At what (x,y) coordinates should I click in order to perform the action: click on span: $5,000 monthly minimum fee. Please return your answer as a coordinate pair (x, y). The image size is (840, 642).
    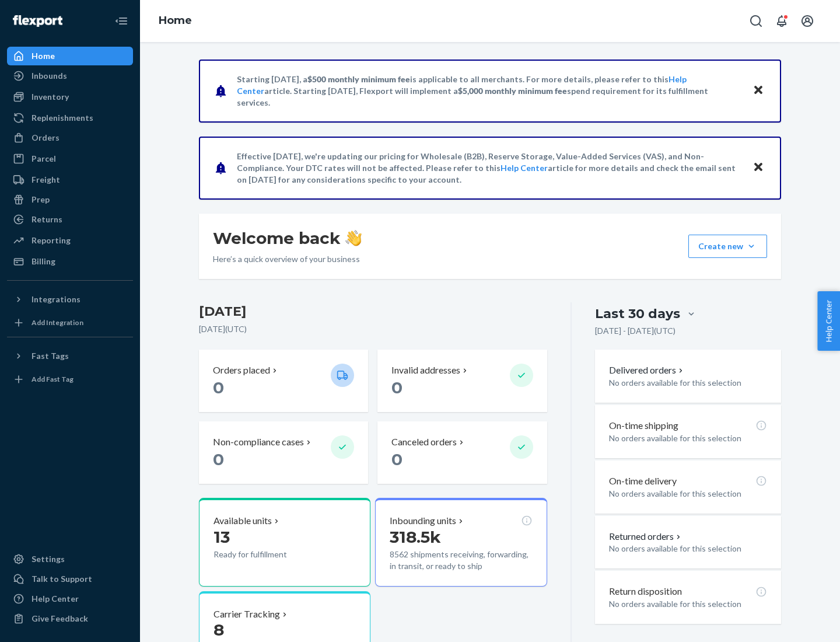
    Looking at the image, I should click on (512, 91).